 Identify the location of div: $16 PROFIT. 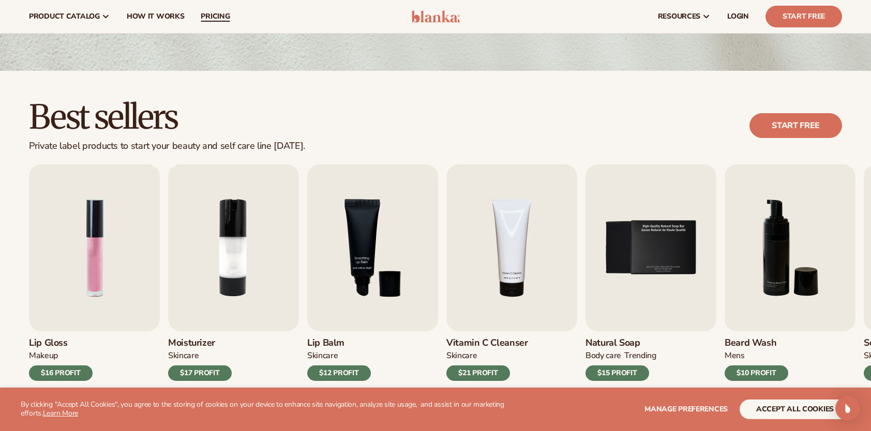
(61, 373).